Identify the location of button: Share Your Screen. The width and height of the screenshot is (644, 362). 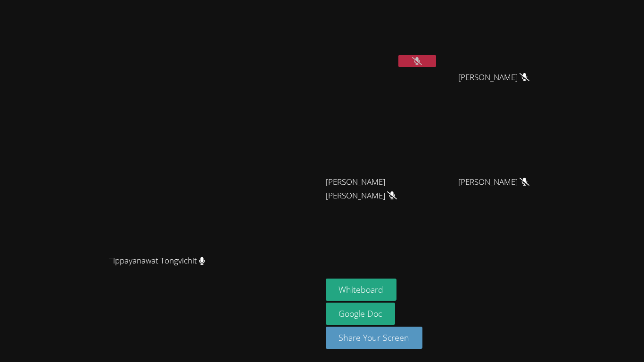
(375, 338).